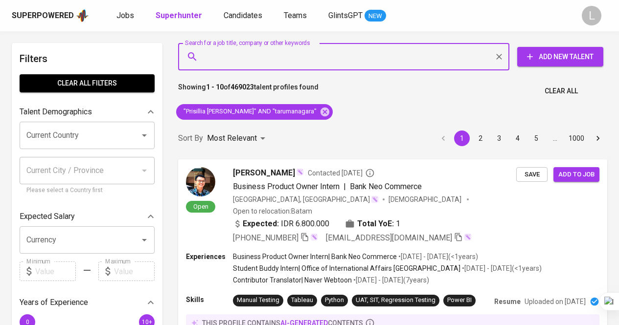 The image size is (619, 325). Describe the element at coordinates (209, 300) in the screenshot. I see `p: Skills` at that location.